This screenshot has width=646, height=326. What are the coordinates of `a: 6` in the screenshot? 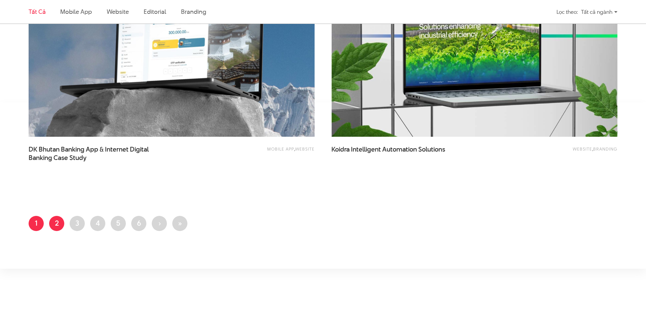 It's located at (139, 223).